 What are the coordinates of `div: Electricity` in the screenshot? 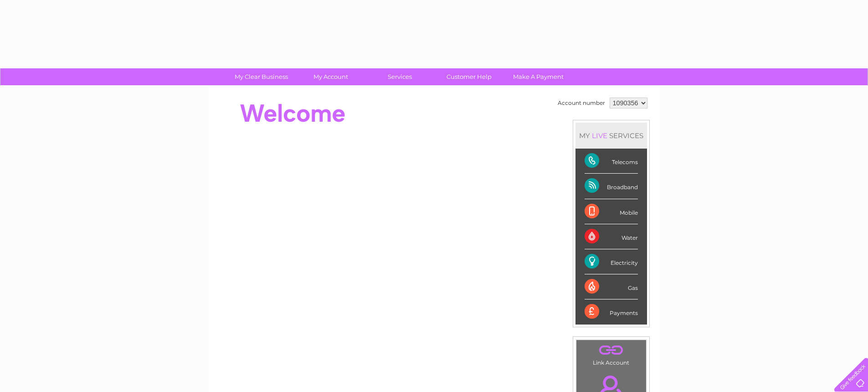 It's located at (611, 262).